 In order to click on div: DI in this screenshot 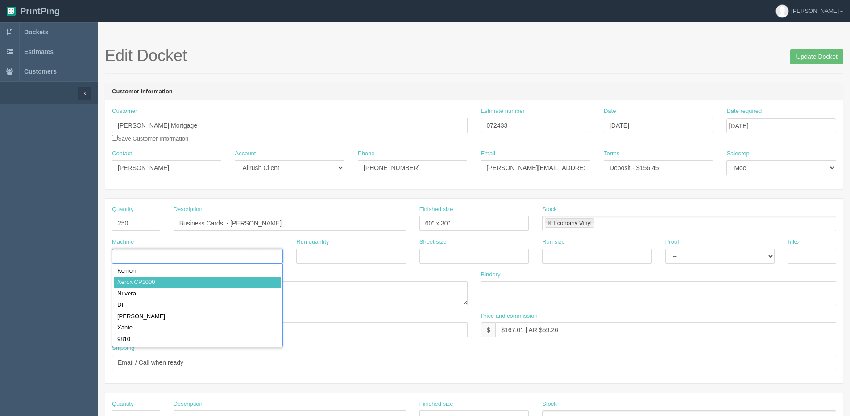, I will do `click(197, 305)`.